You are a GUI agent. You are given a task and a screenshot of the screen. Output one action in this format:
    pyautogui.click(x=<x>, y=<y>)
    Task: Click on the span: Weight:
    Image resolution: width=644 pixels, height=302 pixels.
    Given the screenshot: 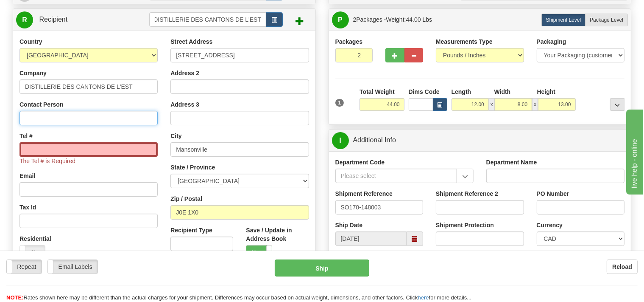 What is the action you would take?
    pyautogui.click(x=409, y=20)
    